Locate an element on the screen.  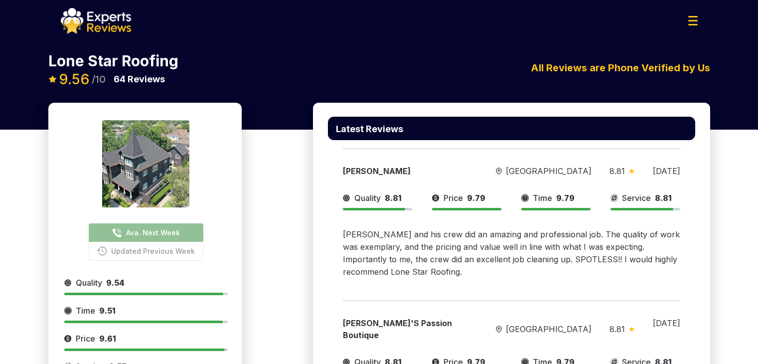
img: logo is located at coordinates (96, 21).